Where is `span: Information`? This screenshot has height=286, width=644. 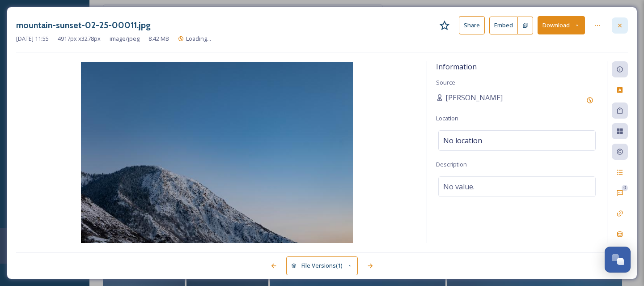
span: Information is located at coordinates (456, 67).